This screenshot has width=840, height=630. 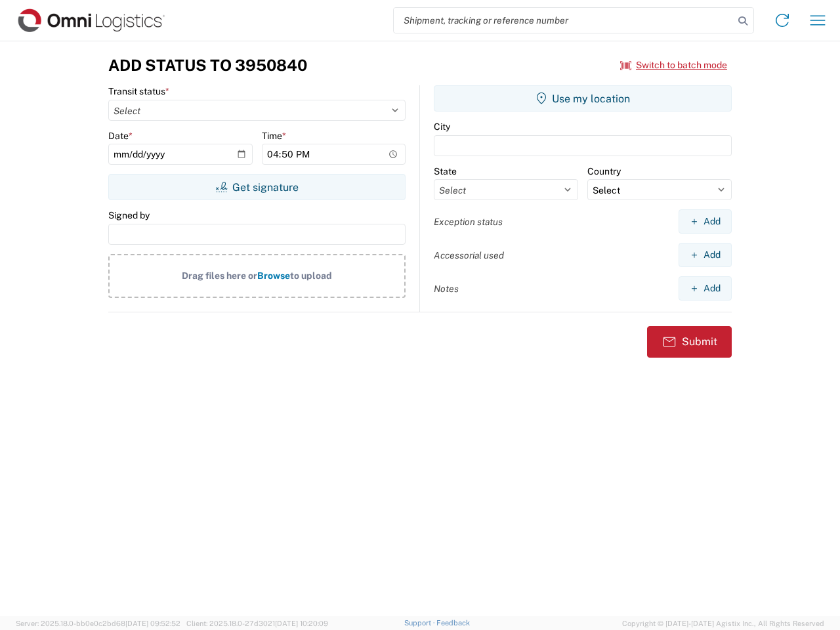 I want to click on span: Drag files here or, so click(x=220, y=276).